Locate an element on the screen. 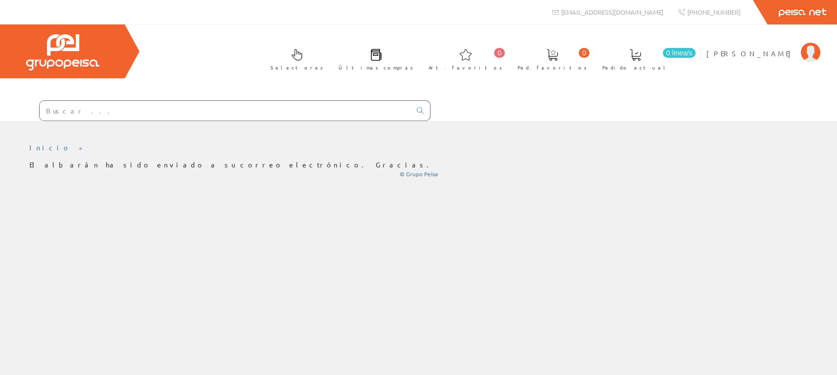 This screenshot has height=375, width=837. span: Art. favoritos is located at coordinates (465, 68).